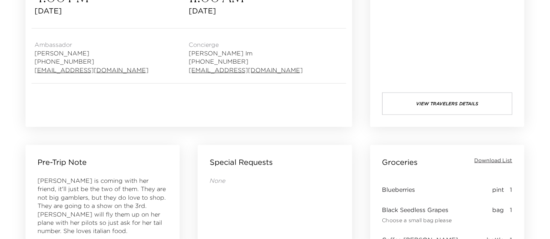  I want to click on p: Groceries, so click(400, 162).